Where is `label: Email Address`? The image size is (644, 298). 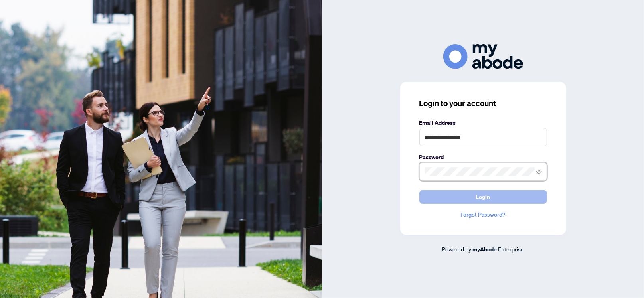
label: Email Address is located at coordinates (483, 122).